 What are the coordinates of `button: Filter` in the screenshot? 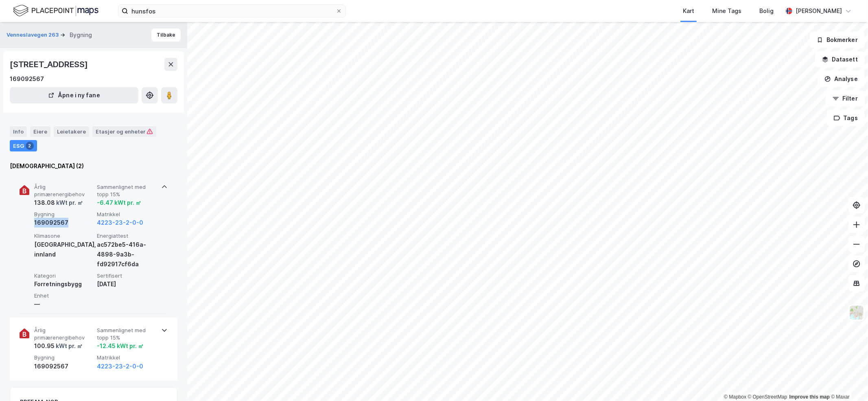 It's located at (845, 99).